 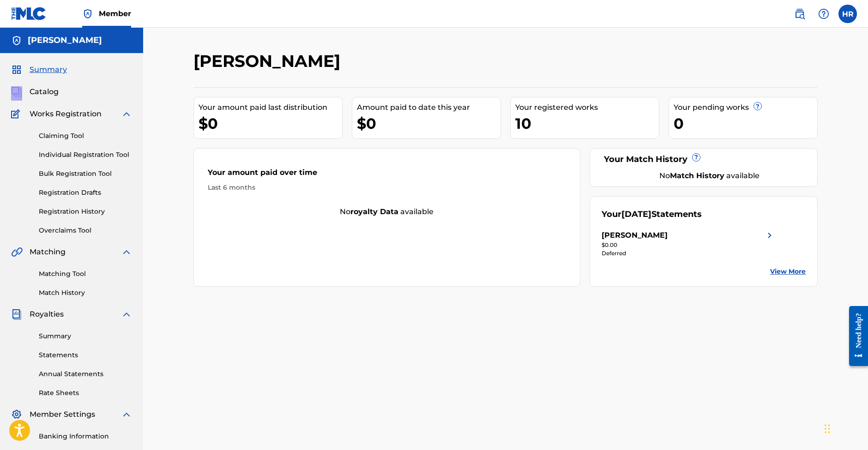 I want to click on img: Catalog, so click(x=17, y=92).